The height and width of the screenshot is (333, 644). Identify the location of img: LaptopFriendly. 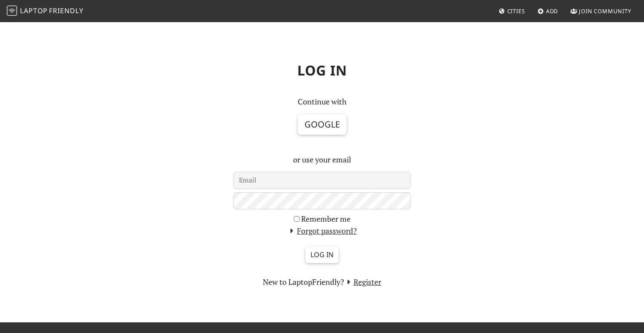
(12, 11).